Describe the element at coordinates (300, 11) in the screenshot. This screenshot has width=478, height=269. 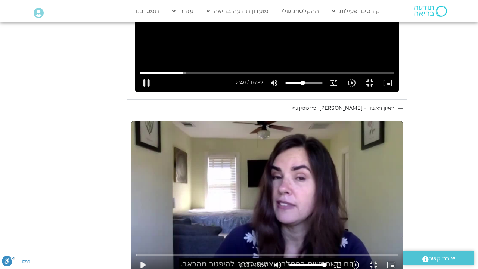
I see `a: ההקלטות שלי` at that location.